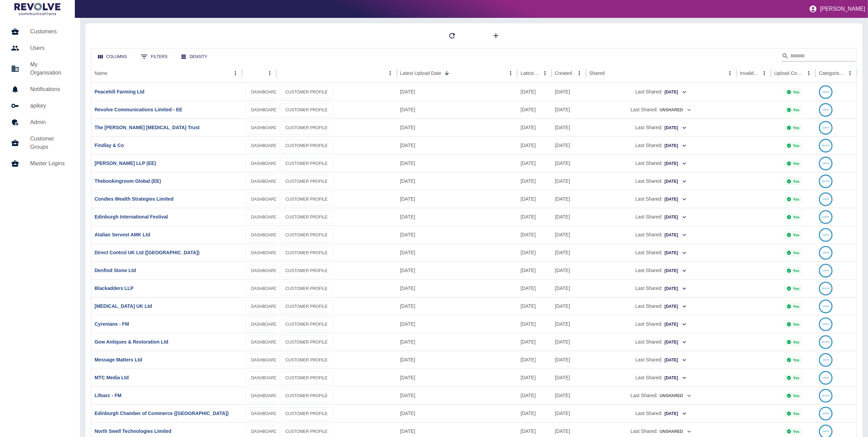 Image resolution: width=868 pixels, height=437 pixels. I want to click on a: Customers, so click(40, 32).